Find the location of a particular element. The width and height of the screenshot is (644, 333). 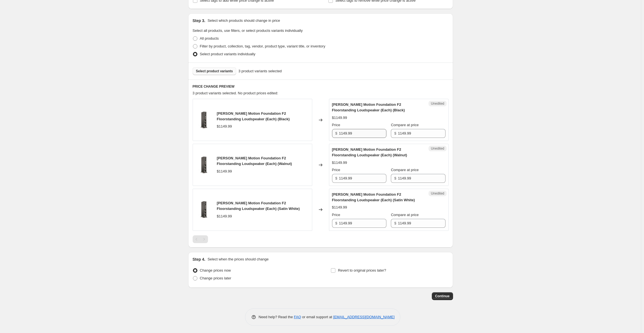

span: 3 product variants selected is located at coordinates (260, 71).